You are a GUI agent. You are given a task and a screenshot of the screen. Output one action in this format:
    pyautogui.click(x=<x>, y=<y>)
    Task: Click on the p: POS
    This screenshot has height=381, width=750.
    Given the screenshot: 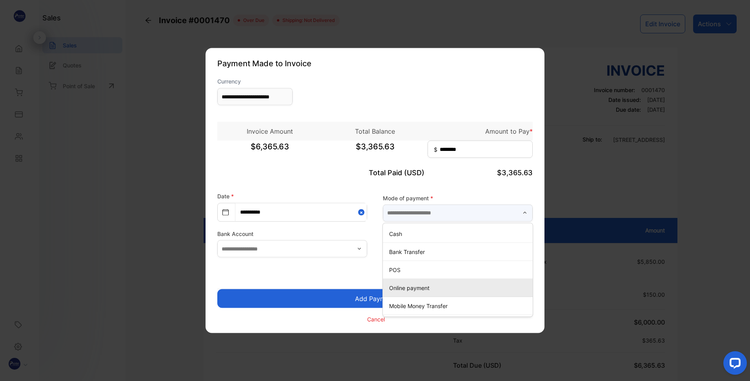 What is the action you would take?
    pyautogui.click(x=459, y=270)
    